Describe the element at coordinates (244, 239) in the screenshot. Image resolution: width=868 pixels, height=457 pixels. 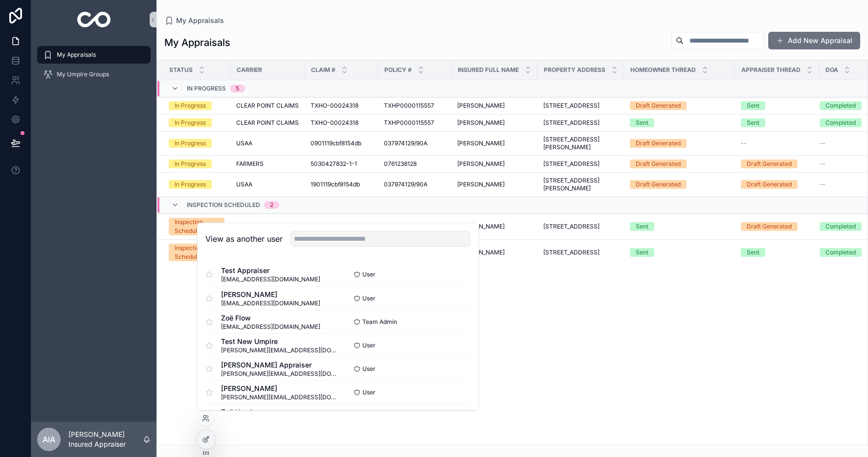
I see `h2: View as another user` at that location.